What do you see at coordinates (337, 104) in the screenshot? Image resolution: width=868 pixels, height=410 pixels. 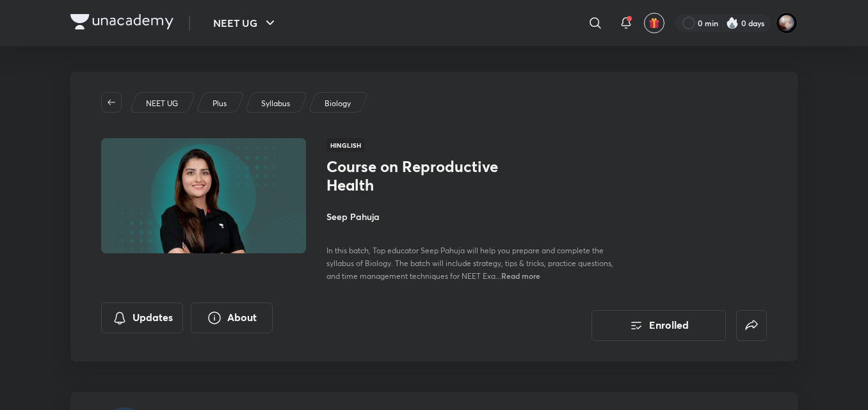 I see `p: Biology` at bounding box center [337, 104].